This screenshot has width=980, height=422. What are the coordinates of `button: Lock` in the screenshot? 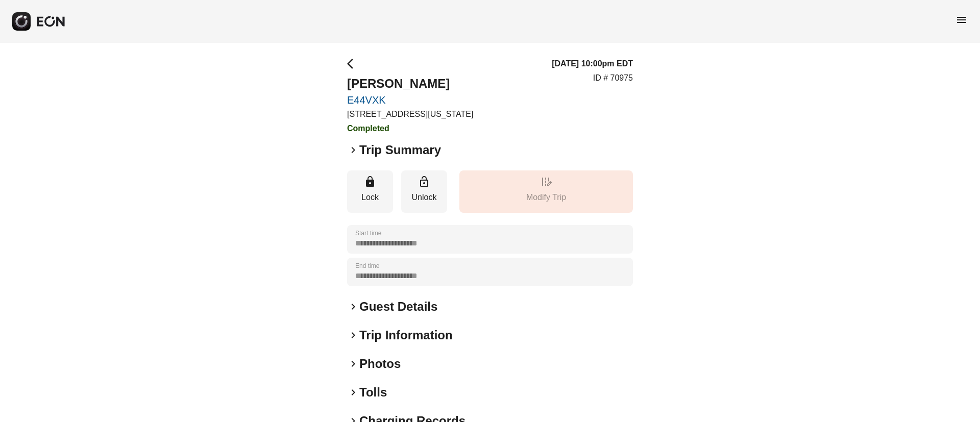 It's located at (370, 191).